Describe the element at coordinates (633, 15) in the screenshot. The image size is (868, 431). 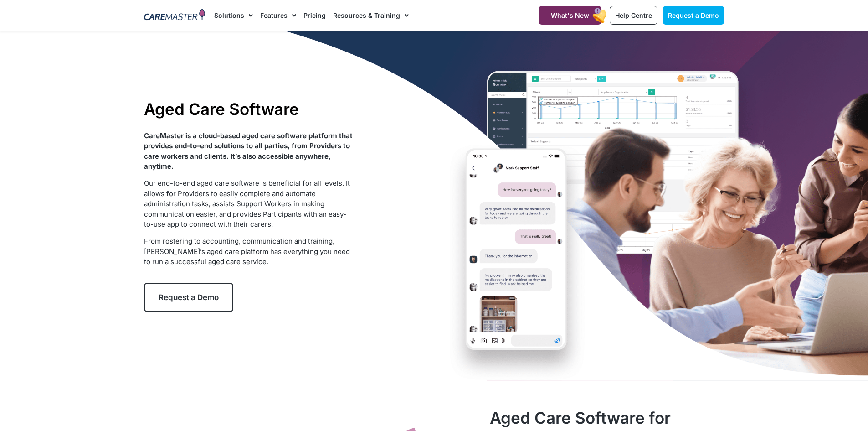
I see `a: Help Centre` at that location.